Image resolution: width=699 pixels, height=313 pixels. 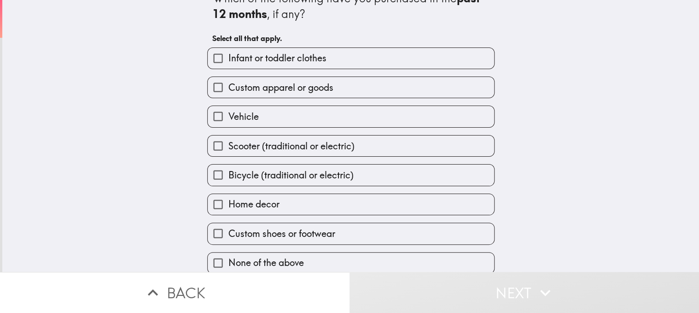 What do you see at coordinates (351, 38) in the screenshot?
I see `h6: Select all that apply.` at bounding box center [351, 38].